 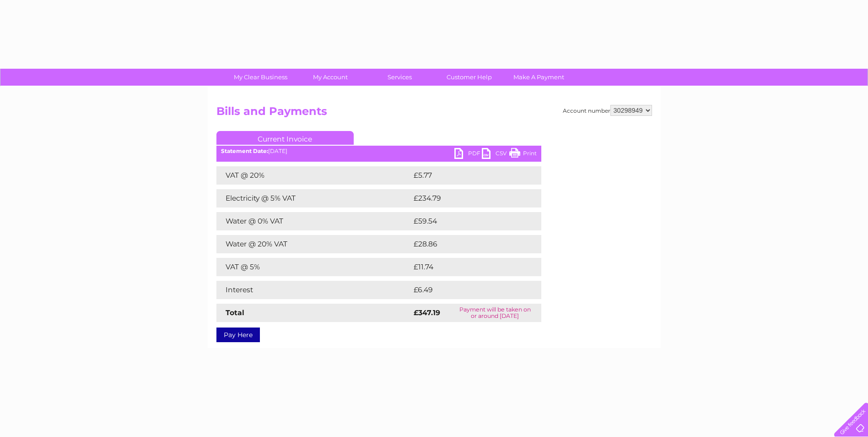 What do you see at coordinates (330, 77) in the screenshot?
I see `a: My Account` at bounding box center [330, 77].